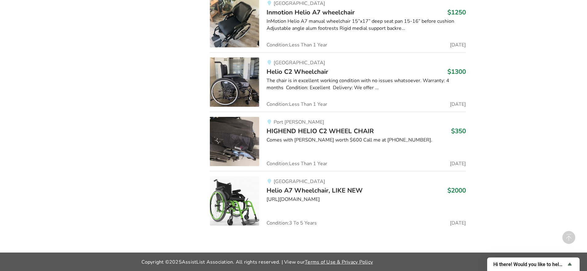 This screenshot has height=271, width=587. I want to click on h3: $1300, so click(457, 72).